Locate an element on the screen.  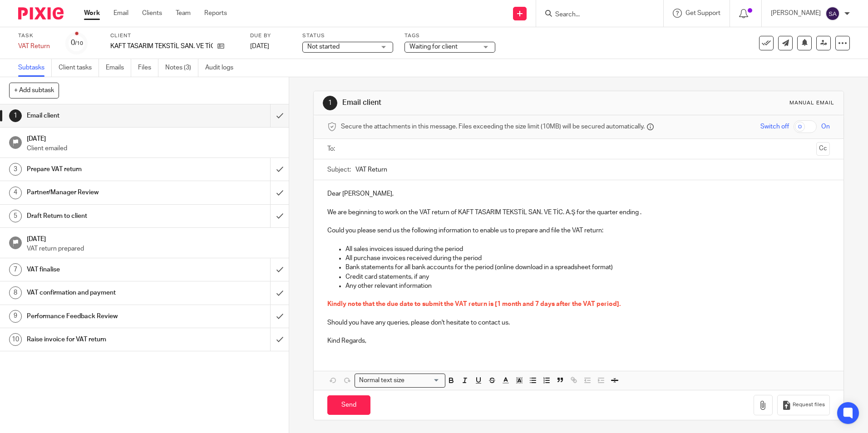
p: Should you have any queries, please don't hesitate to contact us. is located at coordinates (579, 323).